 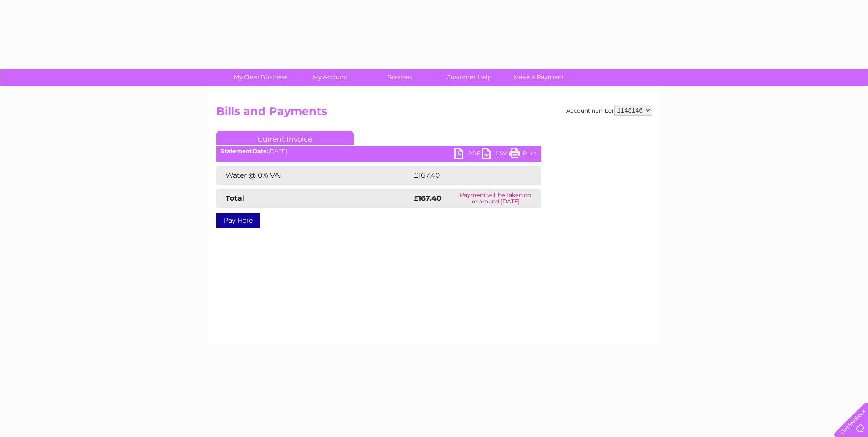 What do you see at coordinates (285, 138) in the screenshot?
I see `a: Current Invoice` at bounding box center [285, 138].